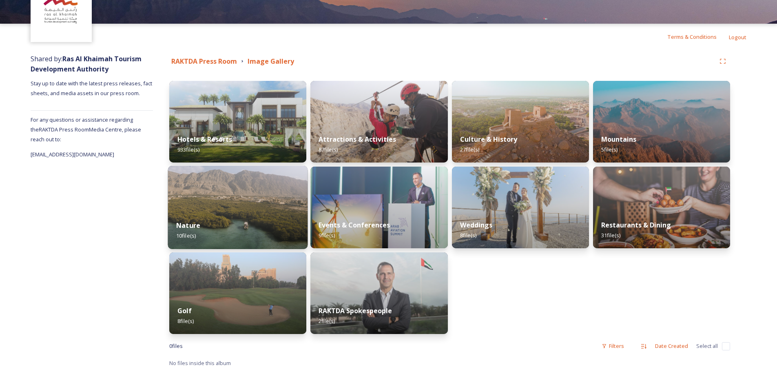  What do you see at coordinates (189, 149) in the screenshot?
I see `span: 933 file(s)` at bounding box center [189, 149].